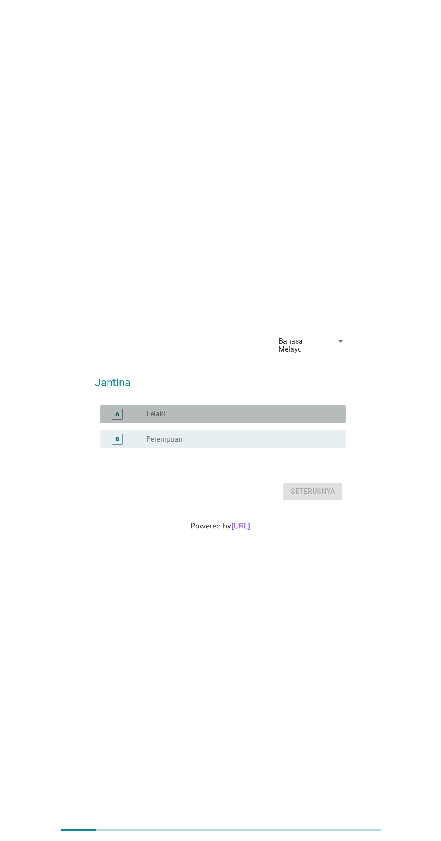  I want to click on label: Perempuan, so click(164, 439).